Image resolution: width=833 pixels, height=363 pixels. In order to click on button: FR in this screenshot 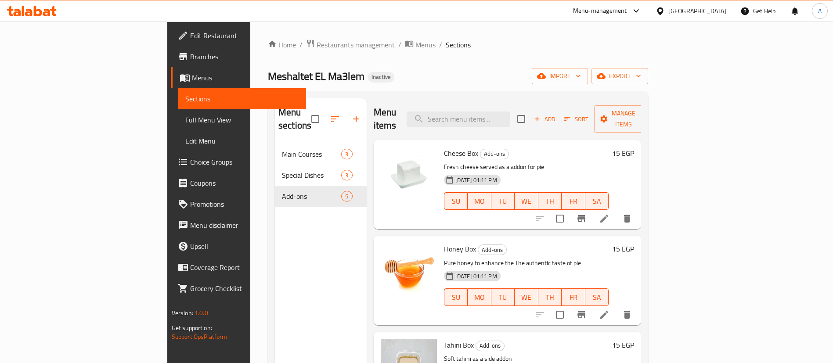, I will do `click(574, 201)`.